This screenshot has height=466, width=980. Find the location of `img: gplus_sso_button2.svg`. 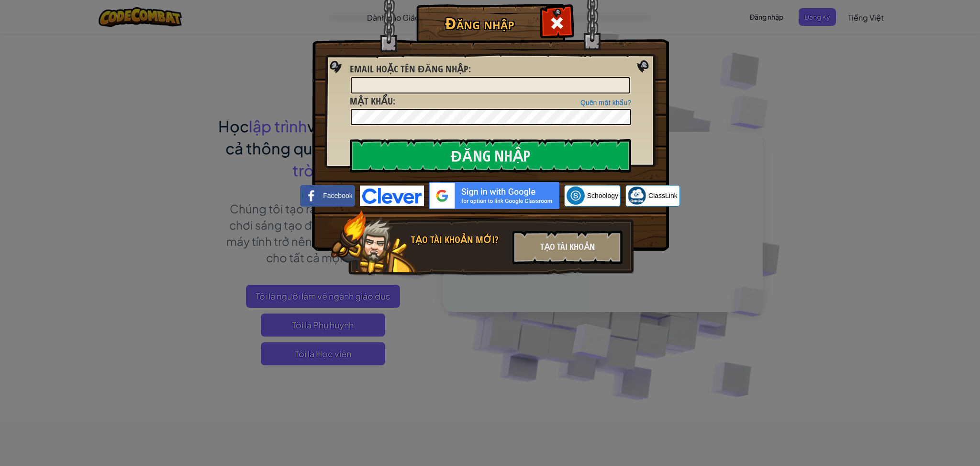

img: gplus_sso_button2.svg is located at coordinates (494, 195).